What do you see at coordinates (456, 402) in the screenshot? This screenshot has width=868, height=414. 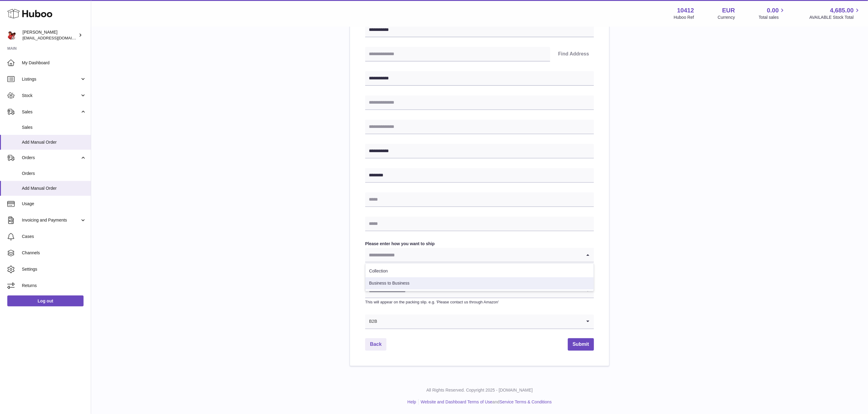 I see `a: Website and Dashboard Terms of Use` at bounding box center [456, 402].